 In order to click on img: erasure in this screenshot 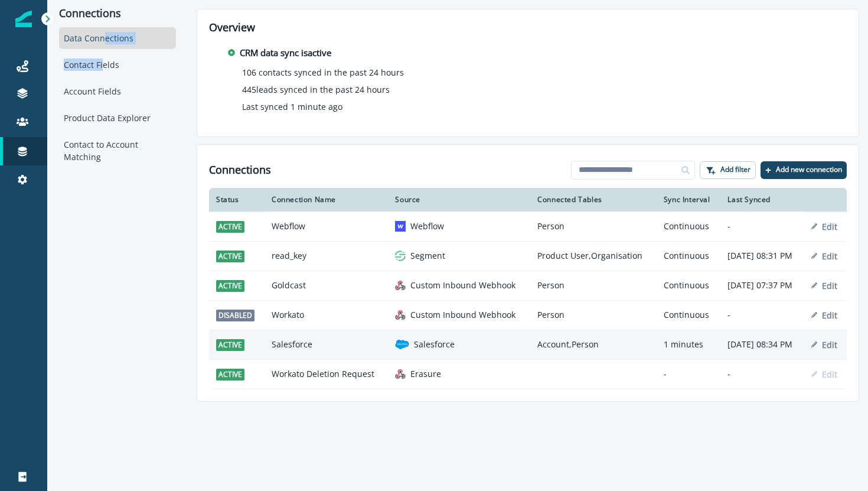, I will do `click(400, 374)`.